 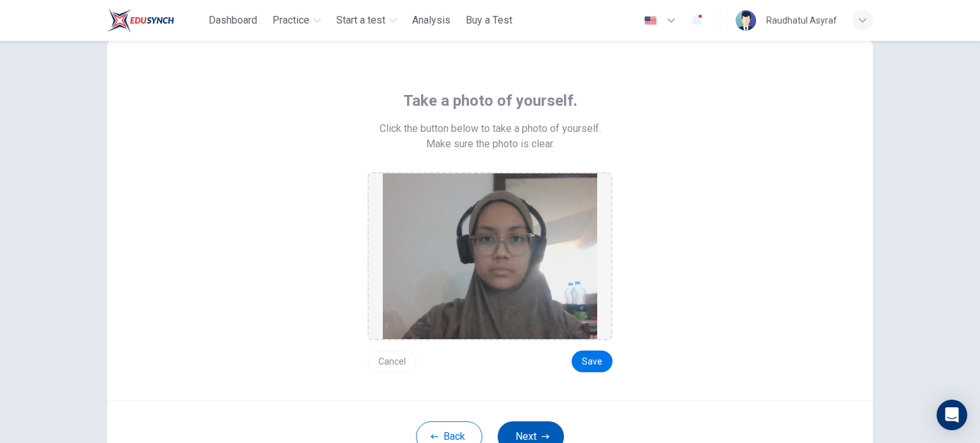 I want to click on img: Profile picture, so click(x=746, y=20).